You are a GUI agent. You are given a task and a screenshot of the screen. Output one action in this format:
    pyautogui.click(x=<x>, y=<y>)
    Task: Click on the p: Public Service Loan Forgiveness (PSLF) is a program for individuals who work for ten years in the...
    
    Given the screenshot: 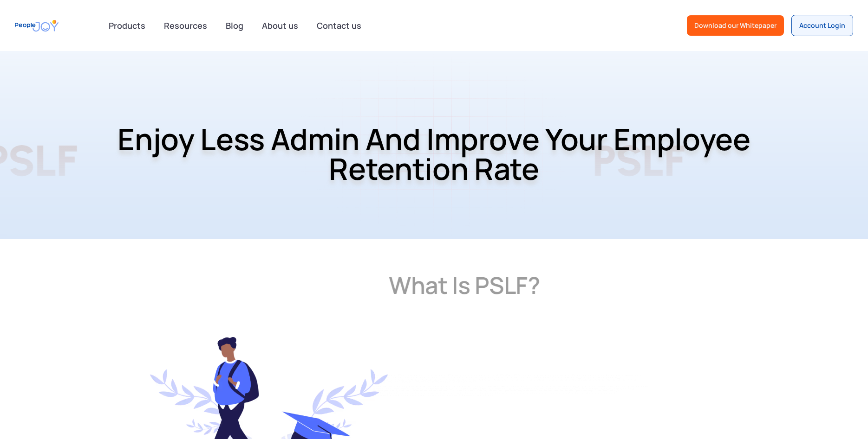 What is the action you would take?
    pyautogui.click(x=515, y=385)
    